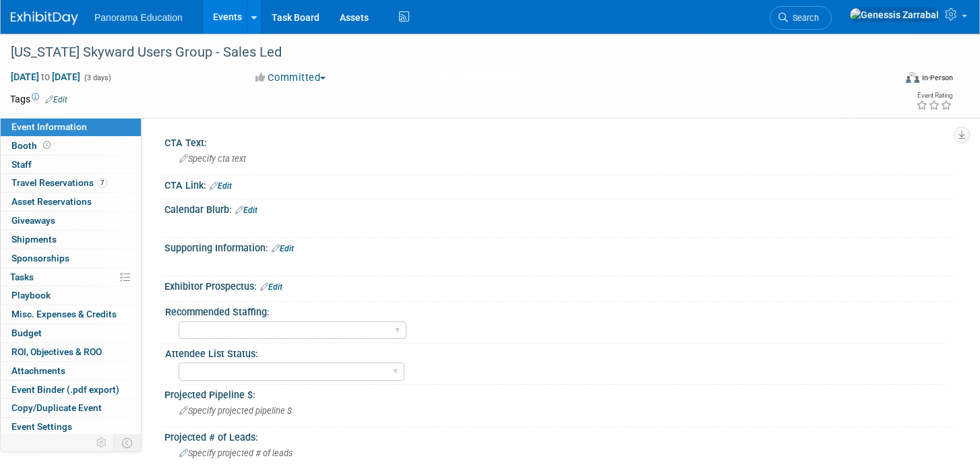 The image size is (980, 469). Describe the element at coordinates (38, 371) in the screenshot. I see `span: Attachments` at that location.